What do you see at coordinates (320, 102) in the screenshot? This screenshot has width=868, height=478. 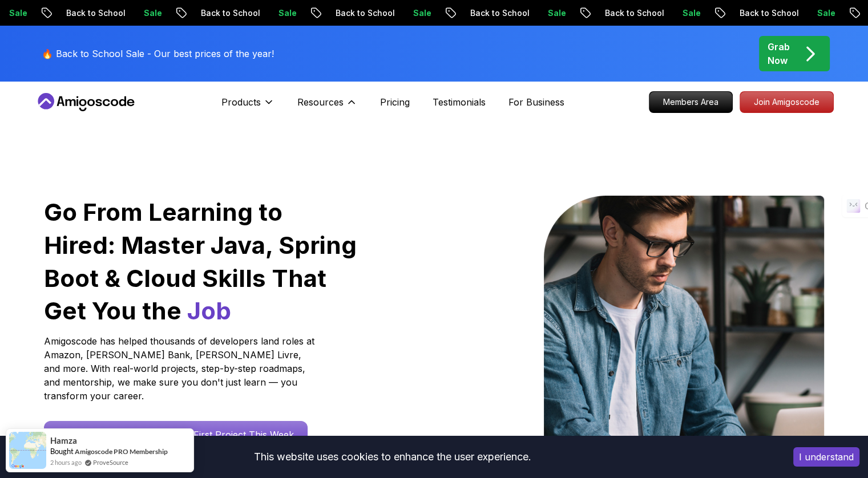 I see `p: Resources` at bounding box center [320, 102].